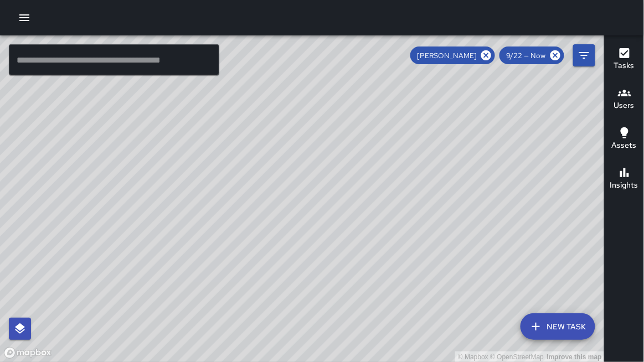 The width and height of the screenshot is (644, 362). I want to click on h6: Assets, so click(624, 145).